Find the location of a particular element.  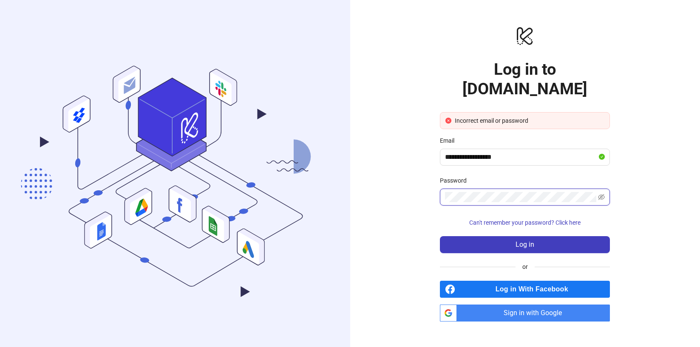

span: Can't remember your password? Click here is located at coordinates (525, 223).